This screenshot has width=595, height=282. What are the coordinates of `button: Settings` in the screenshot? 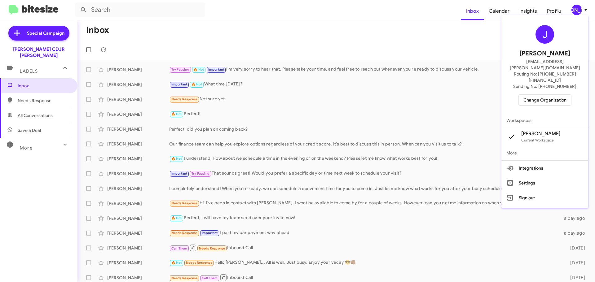 It's located at (545, 183).